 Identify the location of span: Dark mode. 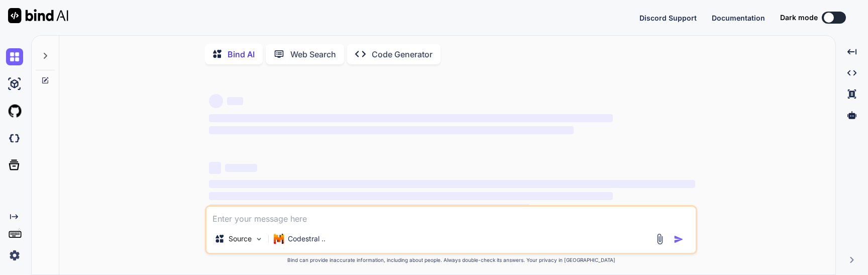
(799, 17).